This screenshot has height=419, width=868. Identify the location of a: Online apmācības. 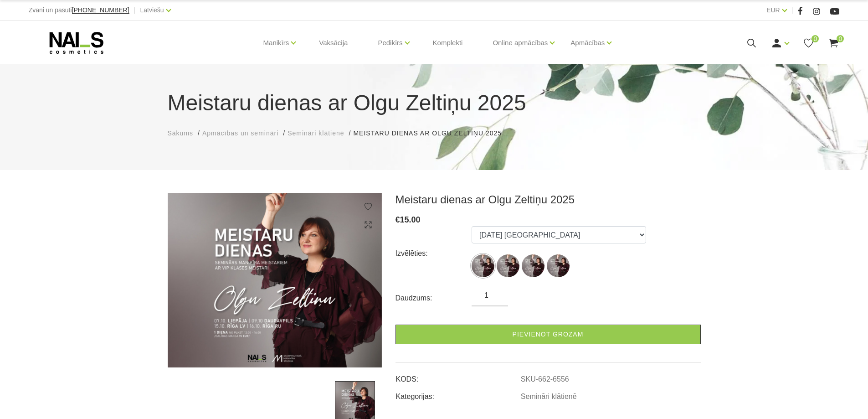
(520, 43).